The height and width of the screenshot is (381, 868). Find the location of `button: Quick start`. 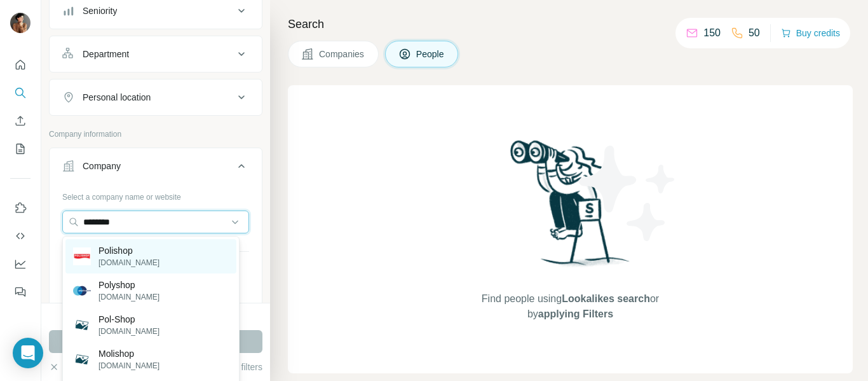

button: Quick start is located at coordinates (20, 65).